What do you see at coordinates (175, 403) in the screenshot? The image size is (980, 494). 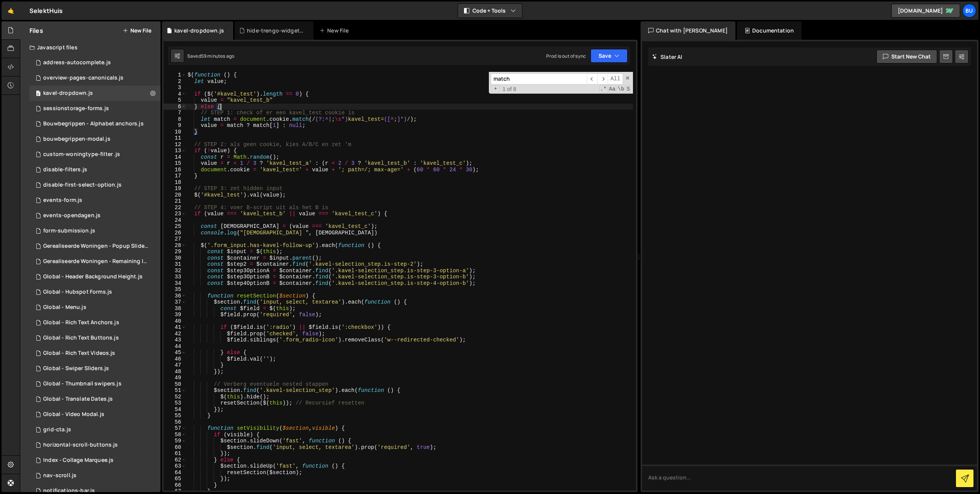 I see `div: 53` at bounding box center [175, 403].